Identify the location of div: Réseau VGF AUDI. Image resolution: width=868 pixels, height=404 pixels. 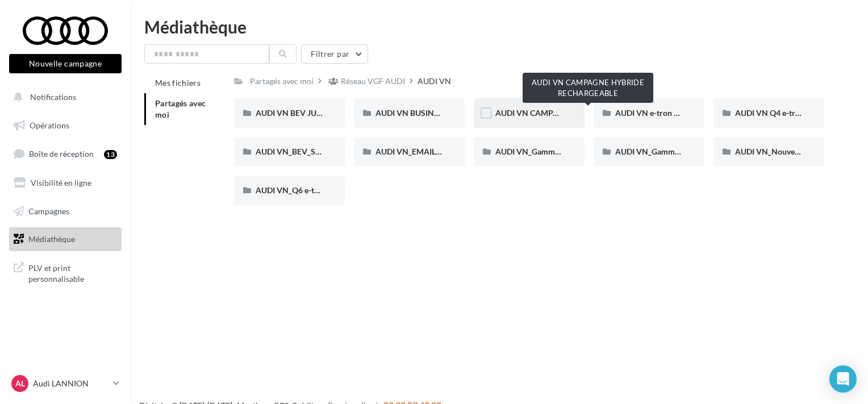
(372, 81).